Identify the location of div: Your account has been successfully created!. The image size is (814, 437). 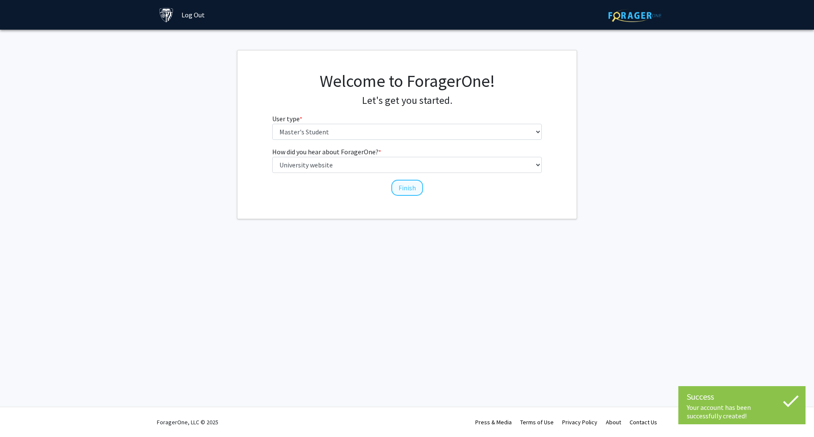
(742, 412).